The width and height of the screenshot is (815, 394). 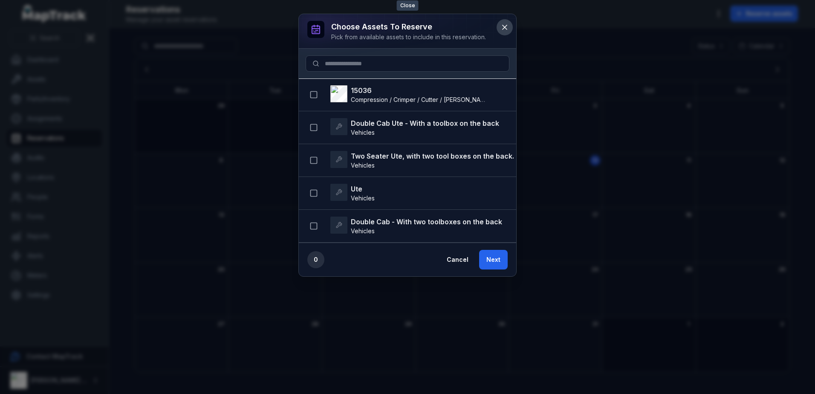 What do you see at coordinates (425, 123) in the screenshot?
I see `strong: Double Cab Ute - With a toolbox on the back` at bounding box center [425, 123].